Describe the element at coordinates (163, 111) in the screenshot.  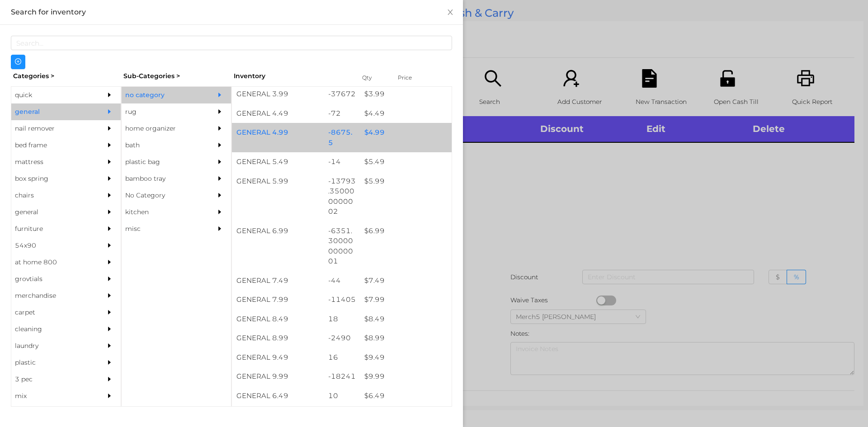
I see `div: rug` at that location.